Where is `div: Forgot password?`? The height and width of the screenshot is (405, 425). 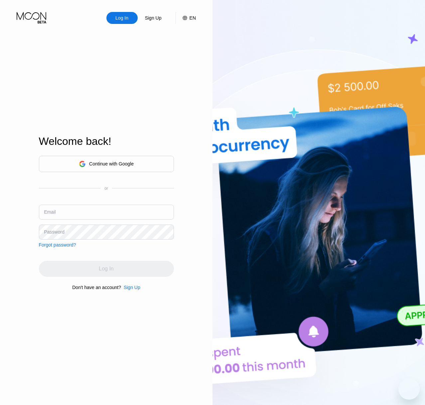 div: Forgot password? is located at coordinates (58, 245).